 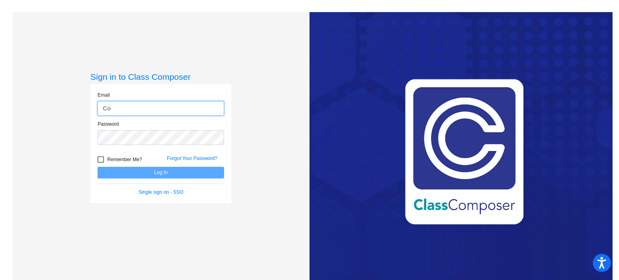 I want to click on label: Password, so click(x=108, y=124).